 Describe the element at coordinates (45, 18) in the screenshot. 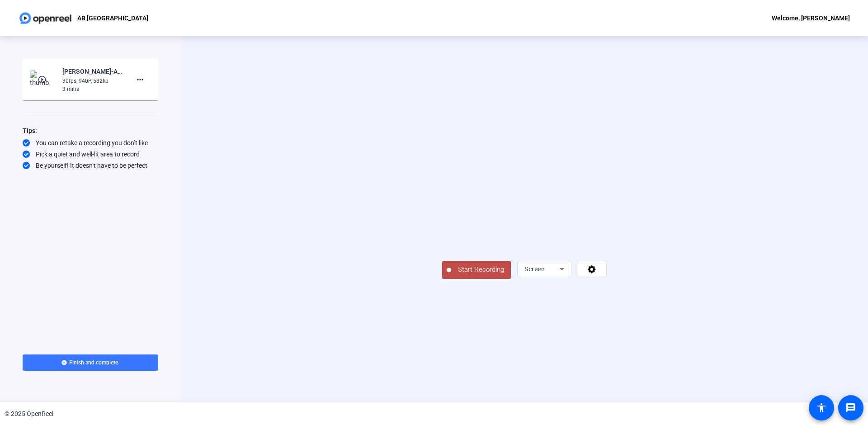

I see `img: OpenReel logo` at that location.